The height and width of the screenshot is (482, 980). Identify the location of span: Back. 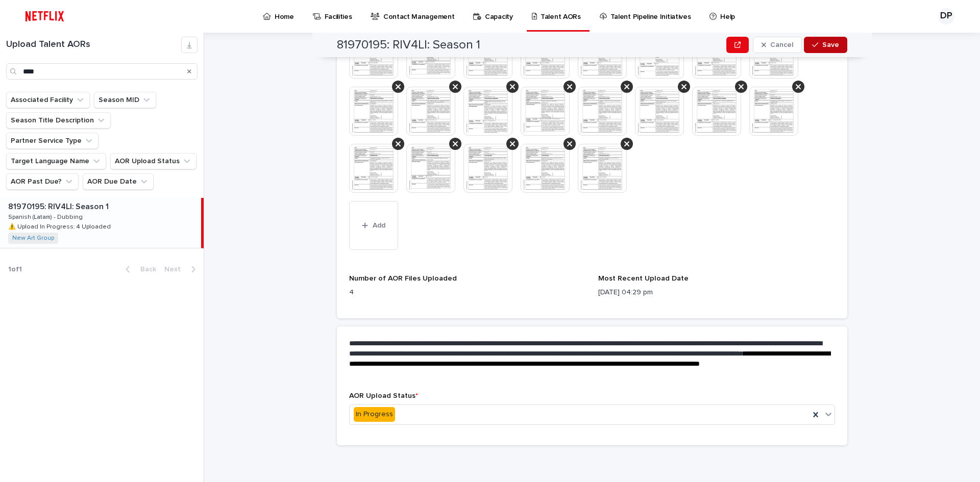
(145, 270).